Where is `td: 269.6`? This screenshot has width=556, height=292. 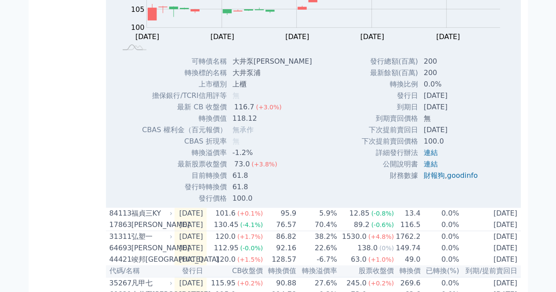
td: 269.6 is located at coordinates (407, 283).